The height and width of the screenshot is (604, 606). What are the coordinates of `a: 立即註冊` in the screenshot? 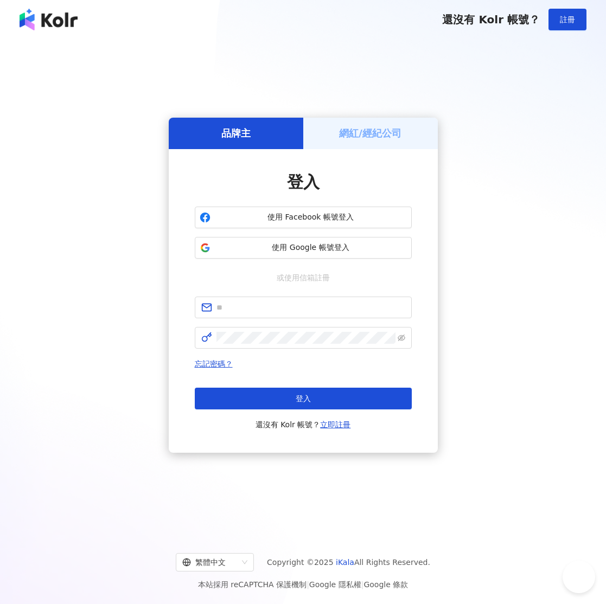 It's located at (335, 425).